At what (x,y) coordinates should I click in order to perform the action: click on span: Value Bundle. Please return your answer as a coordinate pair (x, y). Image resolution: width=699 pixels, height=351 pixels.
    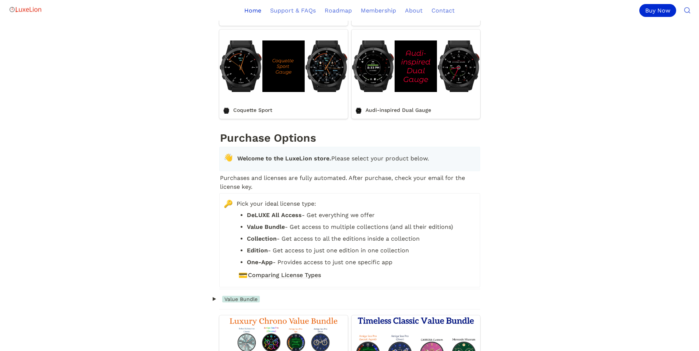
    Looking at the image, I should click on (241, 299).